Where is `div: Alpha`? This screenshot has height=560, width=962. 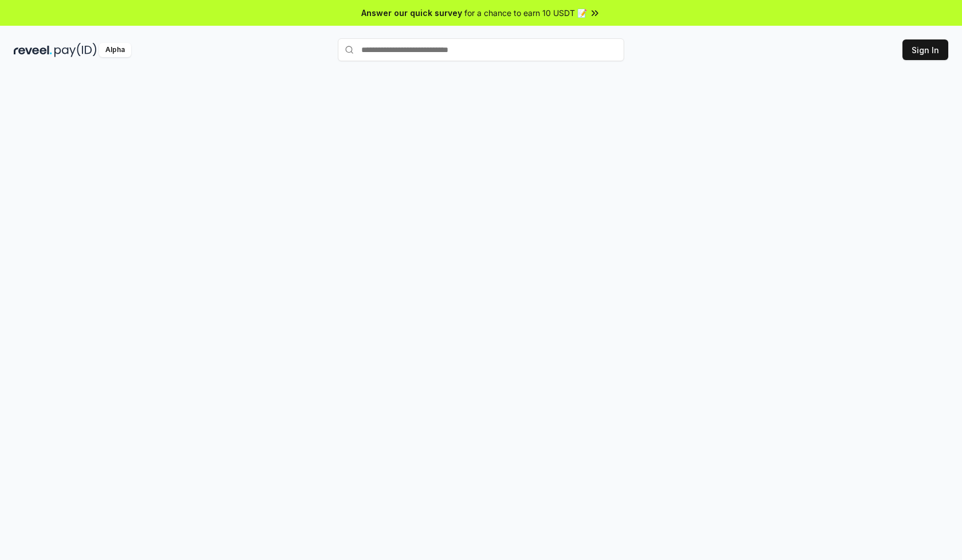 div: Alpha is located at coordinates (115, 49).